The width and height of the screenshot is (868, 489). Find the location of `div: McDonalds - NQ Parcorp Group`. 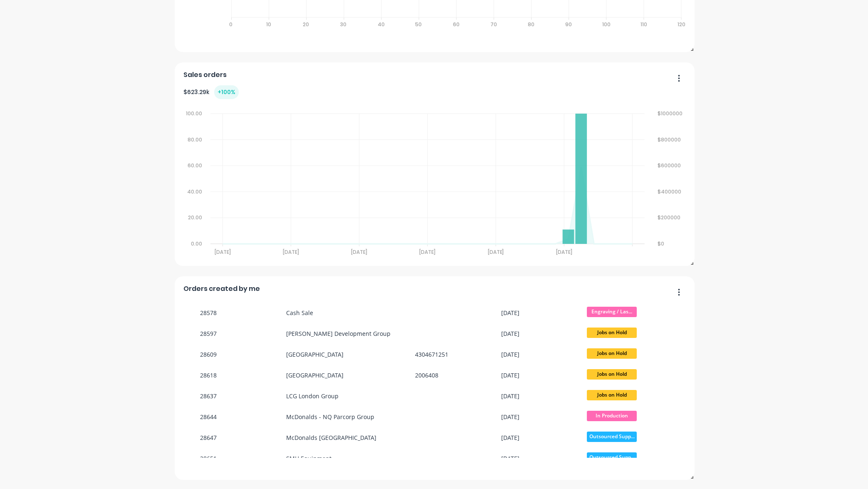

div: McDonalds - NQ Parcorp Group is located at coordinates (330, 416).